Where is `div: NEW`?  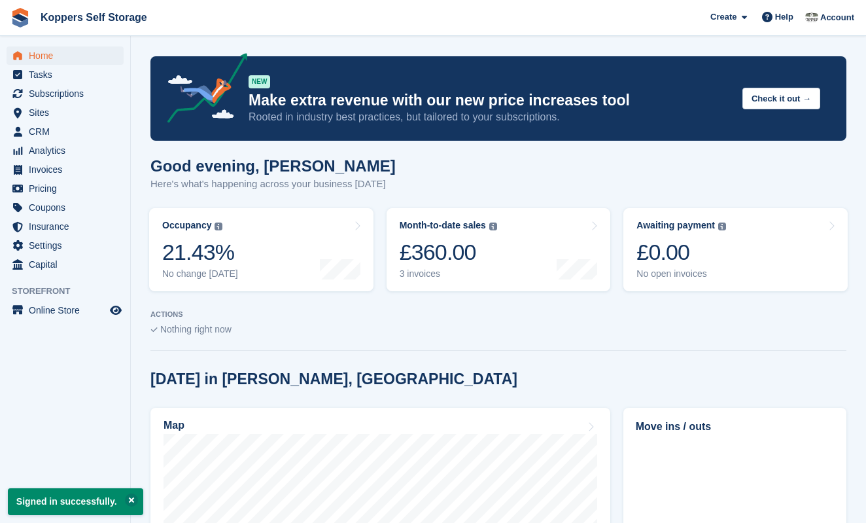
div: NEW is located at coordinates (259, 82).